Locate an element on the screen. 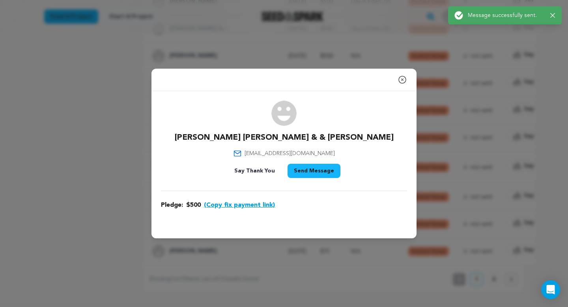 Image resolution: width=568 pixels, height=307 pixels. button: (Copy fix payment link) is located at coordinates (239, 205).